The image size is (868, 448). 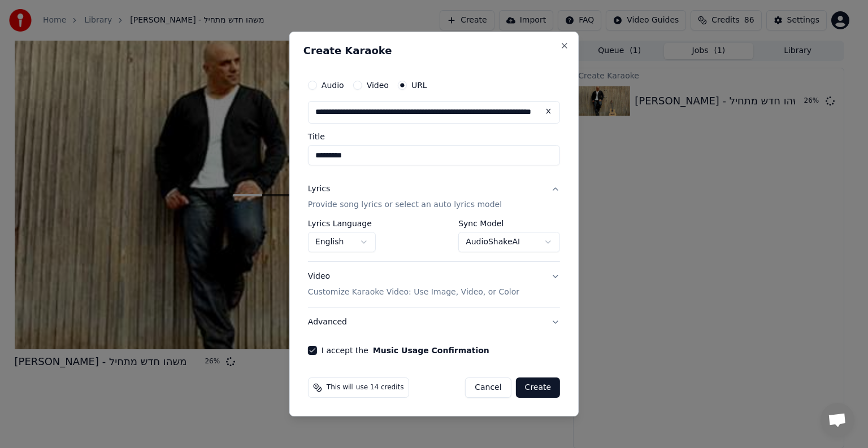 What do you see at coordinates (364, 388) in the screenshot?
I see `span: This will use 14 credits` at bounding box center [364, 388].